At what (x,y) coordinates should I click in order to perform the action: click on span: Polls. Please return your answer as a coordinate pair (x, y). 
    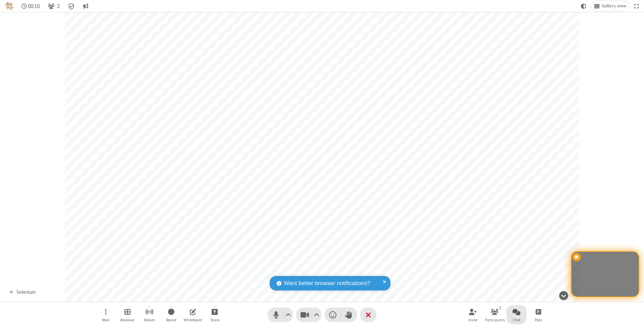
    Looking at the image, I should click on (538, 320).